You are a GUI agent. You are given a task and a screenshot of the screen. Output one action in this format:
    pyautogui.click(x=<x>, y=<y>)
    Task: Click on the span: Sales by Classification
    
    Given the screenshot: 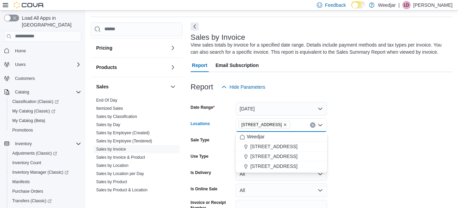 What is the action you would take?
    pyautogui.click(x=117, y=117)
    